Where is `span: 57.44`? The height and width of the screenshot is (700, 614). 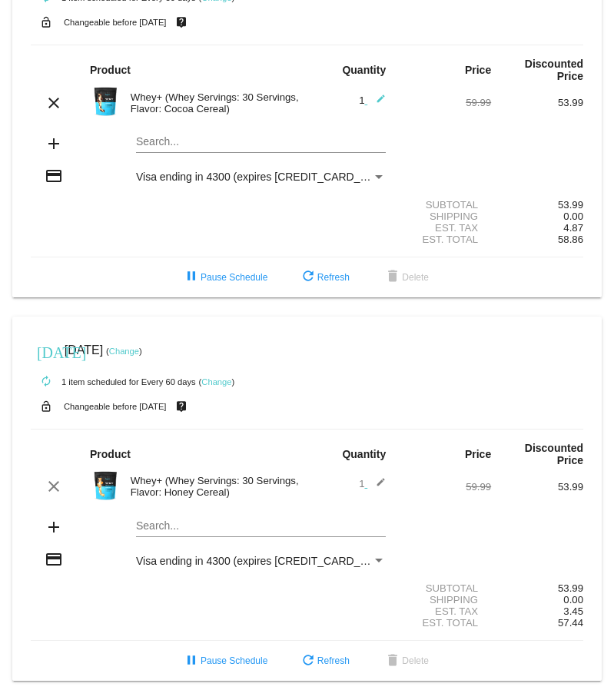 span: 57.44 is located at coordinates (570, 622).